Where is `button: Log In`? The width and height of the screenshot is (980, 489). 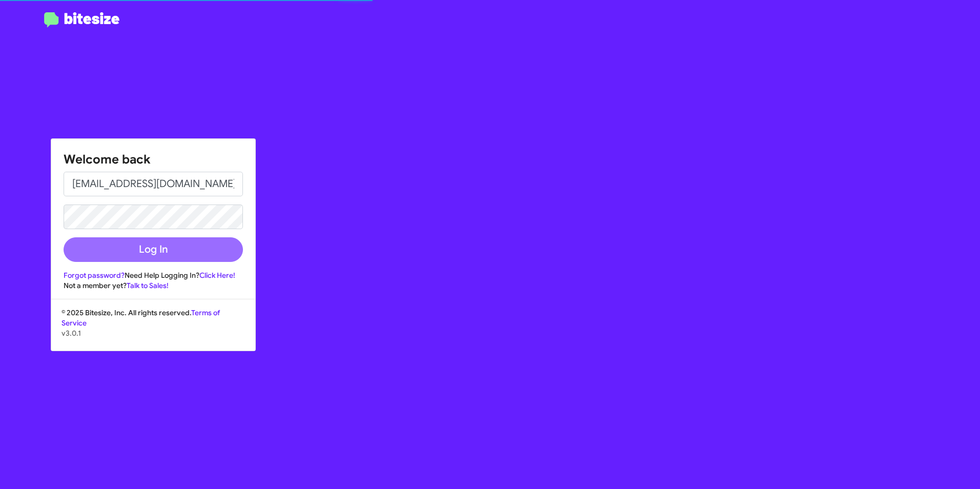 button: Log In is located at coordinates (153, 250).